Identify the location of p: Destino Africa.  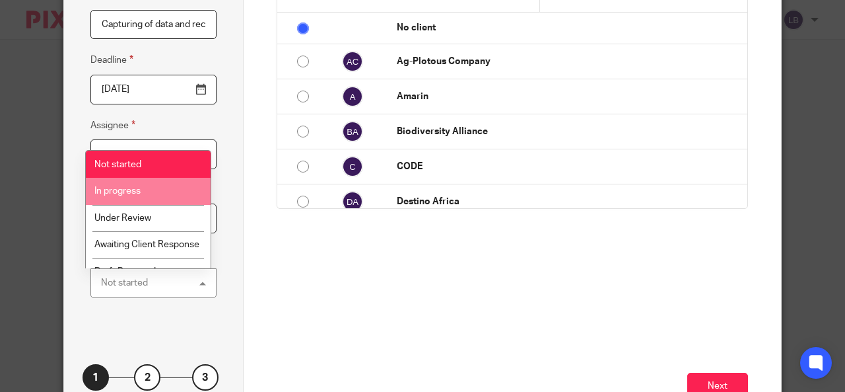
(569, 201).